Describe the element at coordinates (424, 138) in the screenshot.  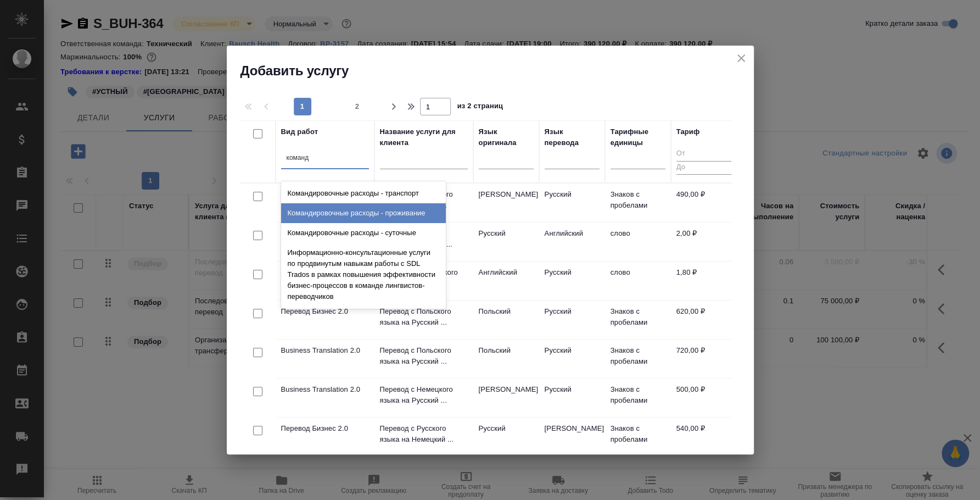
I see `div: Название услуги для клиента` at that location.